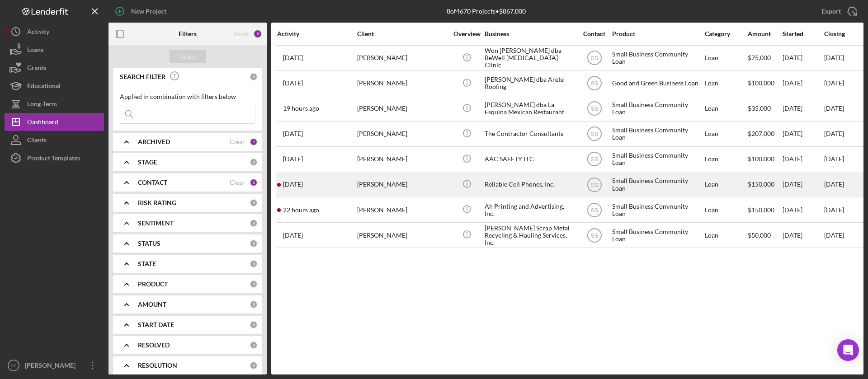 The height and width of the screenshot is (379, 868). What do you see at coordinates (764, 34) in the screenshot?
I see `div: Amount` at bounding box center [764, 34].